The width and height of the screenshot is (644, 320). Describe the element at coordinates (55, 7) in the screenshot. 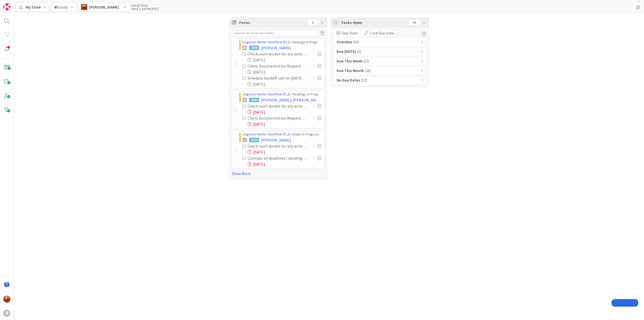

I see `b: 4` at that location.